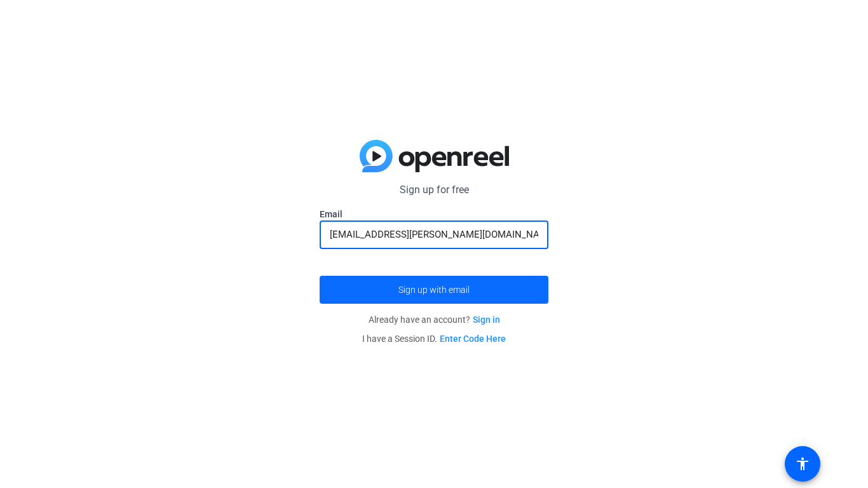 The width and height of the screenshot is (868, 488). Describe the element at coordinates (434, 319) in the screenshot. I see `span: Already have an account?` at that location.